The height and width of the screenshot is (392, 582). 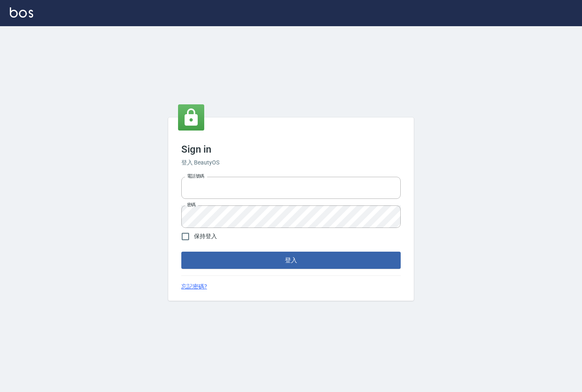 I want to click on label: 密碼, so click(x=191, y=205).